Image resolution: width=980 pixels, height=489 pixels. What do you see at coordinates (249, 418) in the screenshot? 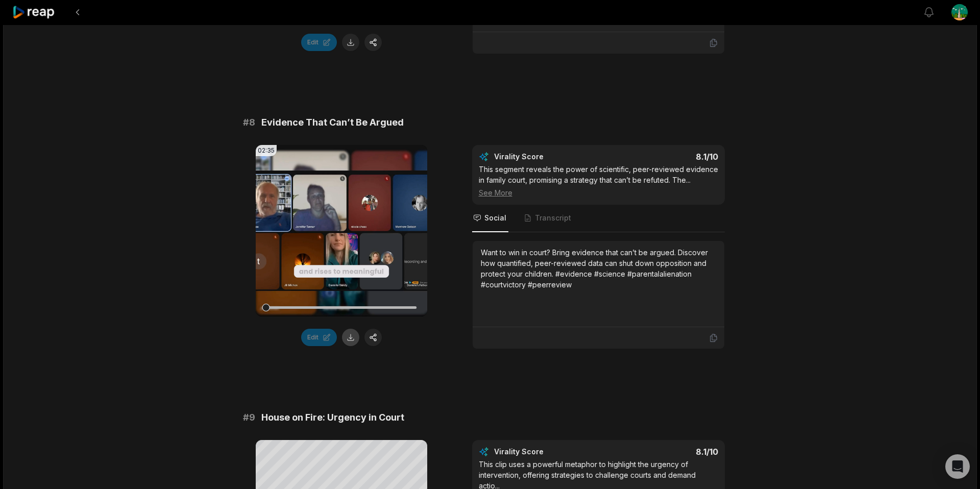
I see `span: # 9` at bounding box center [249, 418].